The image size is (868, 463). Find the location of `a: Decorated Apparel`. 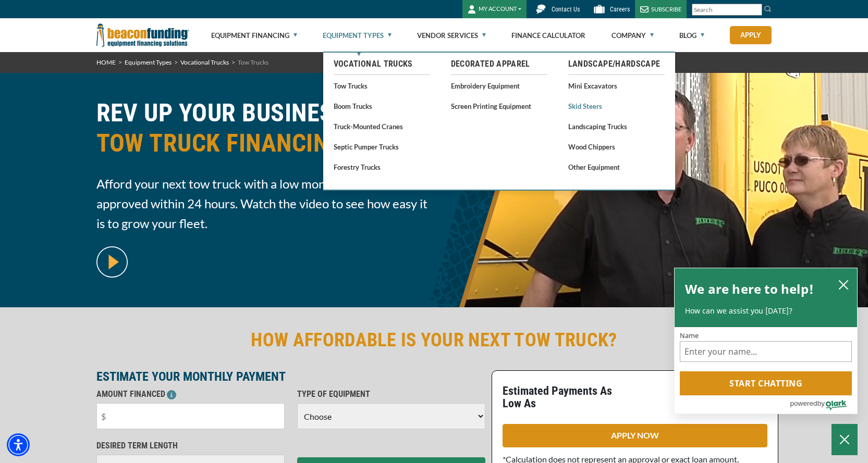

a: Decorated Apparel is located at coordinates (499, 64).